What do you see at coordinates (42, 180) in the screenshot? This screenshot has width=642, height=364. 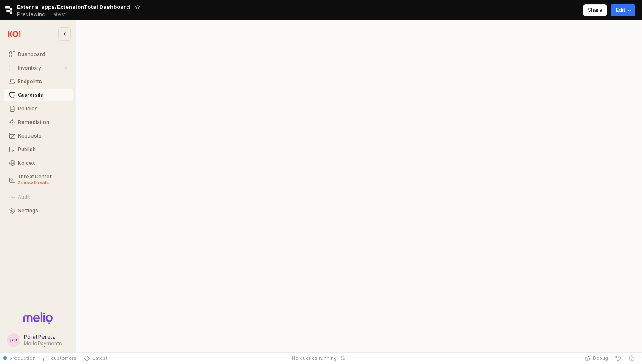 I see `div: Threat Center` at bounding box center [42, 180].